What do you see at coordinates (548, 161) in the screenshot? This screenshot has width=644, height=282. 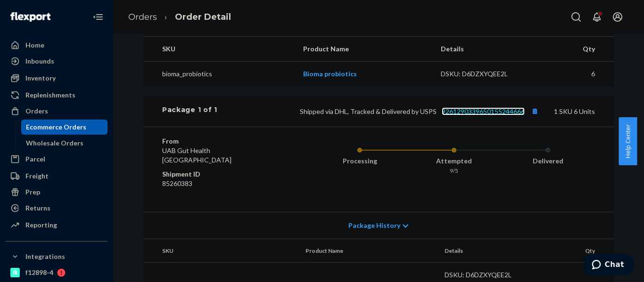 I see `div: Delivered` at bounding box center [548, 161].